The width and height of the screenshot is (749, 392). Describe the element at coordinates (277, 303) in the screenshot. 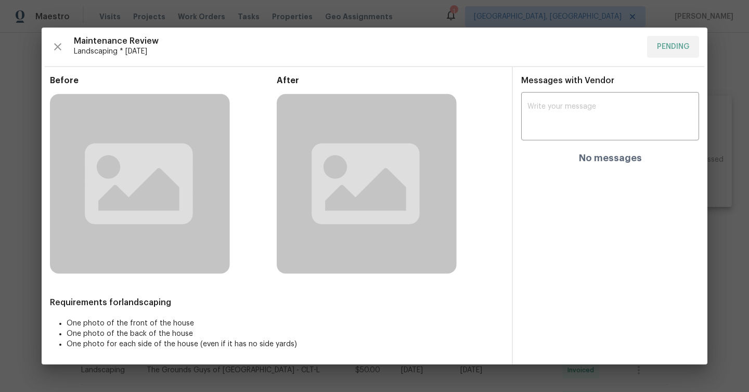

I see `span: Requirements for landscaping` at that location.